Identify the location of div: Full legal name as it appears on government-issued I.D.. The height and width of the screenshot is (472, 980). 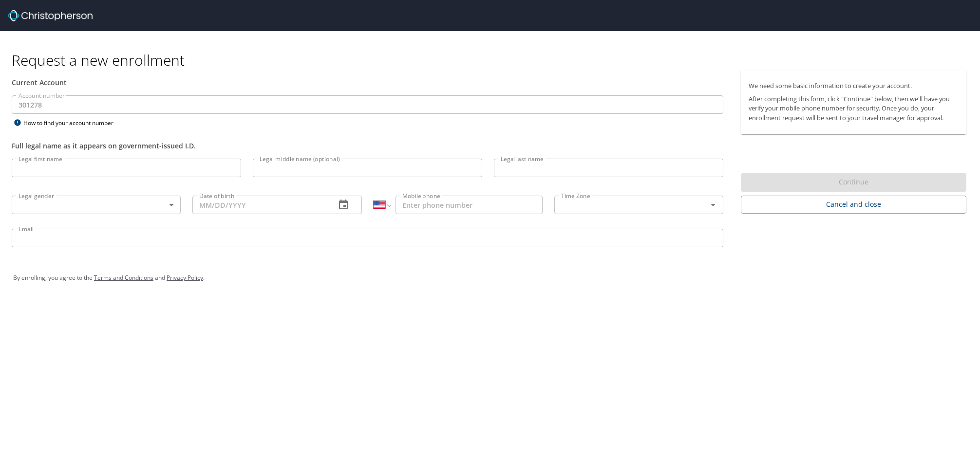
(367, 146).